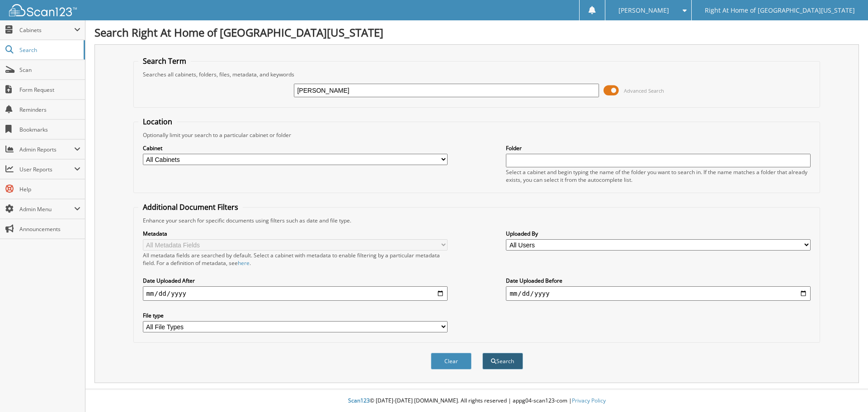  Describe the element at coordinates (46, 169) in the screenshot. I see `span: User Reports` at that location.